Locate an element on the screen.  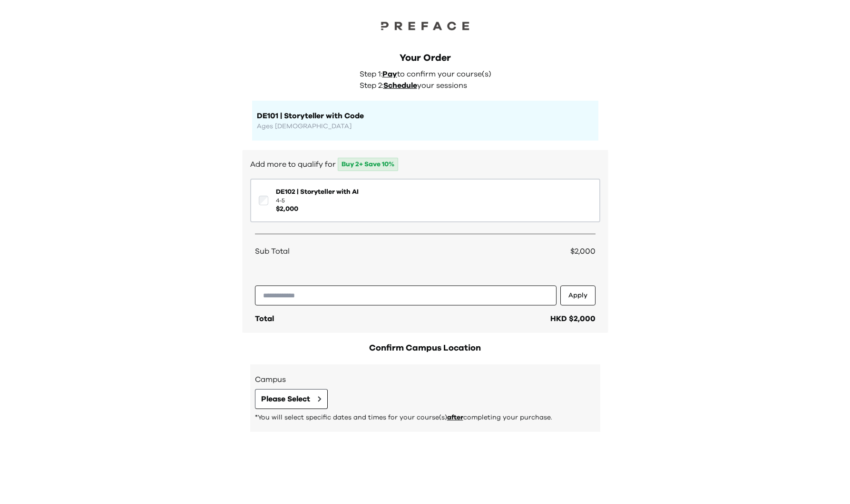
button: Apply is located at coordinates (578, 296).